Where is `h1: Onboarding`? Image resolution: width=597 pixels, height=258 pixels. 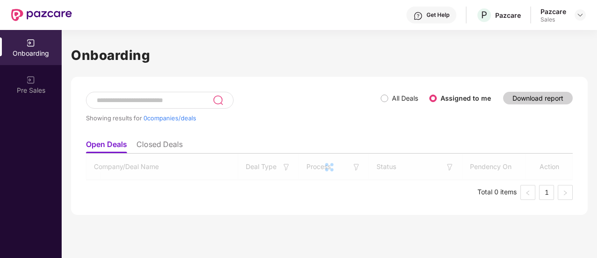 h1: Onboarding is located at coordinates (329, 55).